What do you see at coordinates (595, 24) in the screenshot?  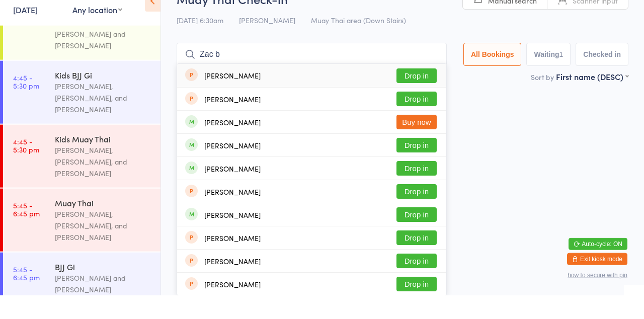 I see `span: Scanner input` at bounding box center [595, 24].